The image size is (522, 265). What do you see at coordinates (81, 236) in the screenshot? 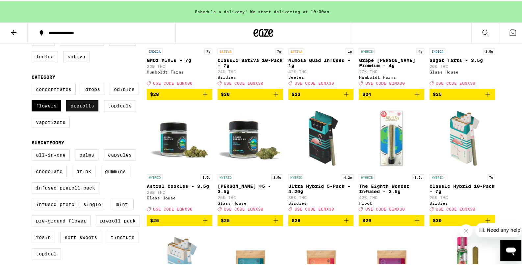
I see `label: Soft Sweets` at bounding box center [81, 236].